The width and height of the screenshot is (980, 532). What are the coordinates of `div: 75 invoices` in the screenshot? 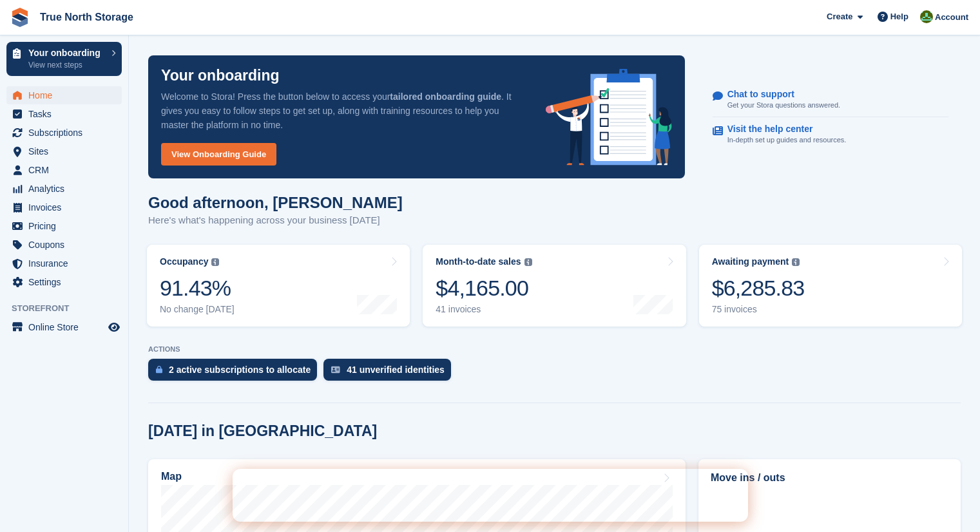 It's located at (758, 309).